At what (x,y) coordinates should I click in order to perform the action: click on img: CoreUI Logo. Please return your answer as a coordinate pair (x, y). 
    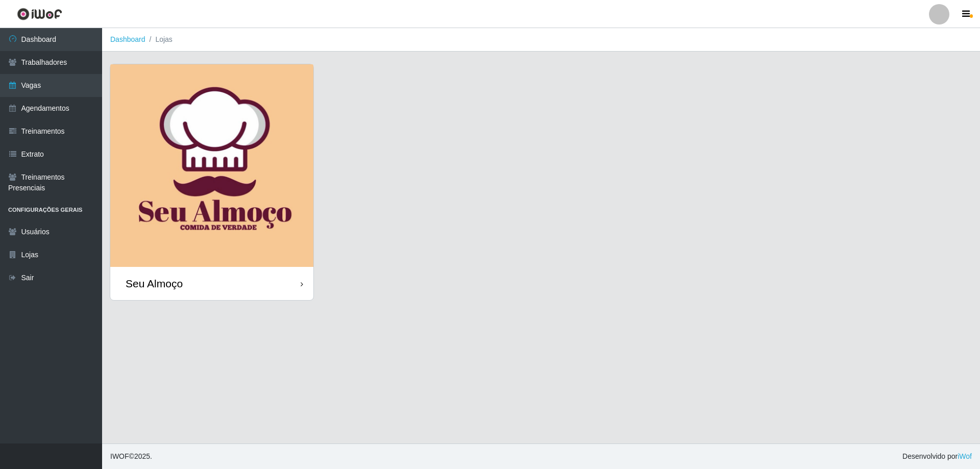
    Looking at the image, I should click on (39, 14).